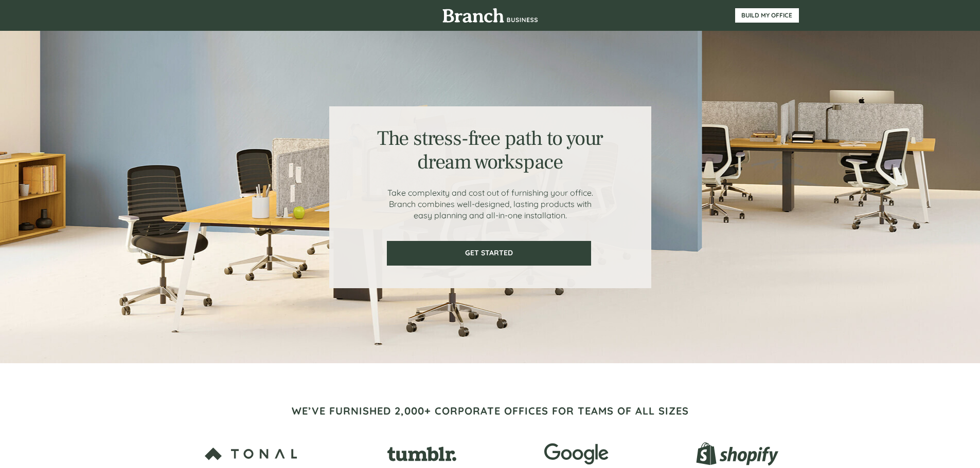  Describe the element at coordinates (767, 15) in the screenshot. I see `a: BUILD MY OFFICE` at that location.